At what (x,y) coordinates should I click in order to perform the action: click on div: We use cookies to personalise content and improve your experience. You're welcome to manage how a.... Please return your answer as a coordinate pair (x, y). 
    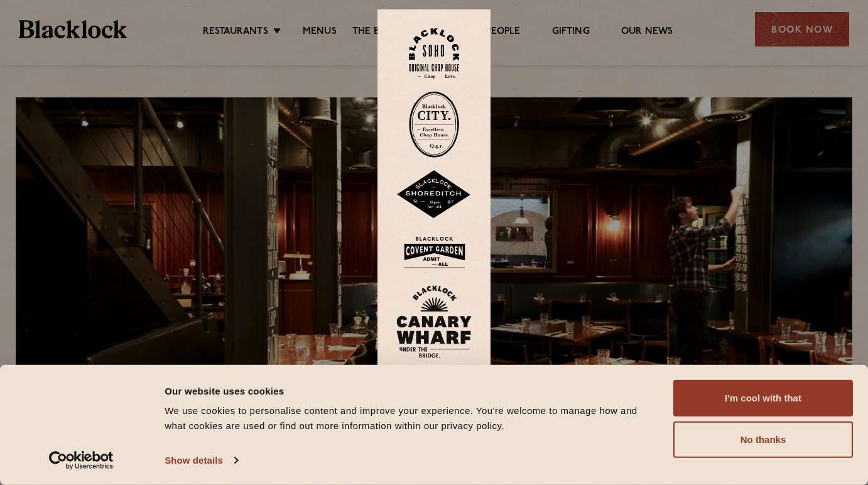
    Looking at the image, I should click on (412, 418).